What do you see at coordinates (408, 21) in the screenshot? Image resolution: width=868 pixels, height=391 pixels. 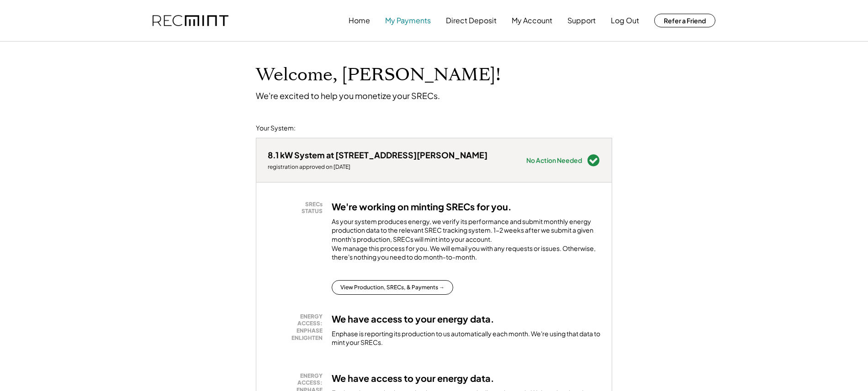 I see `button: My Payments` at bounding box center [408, 21].